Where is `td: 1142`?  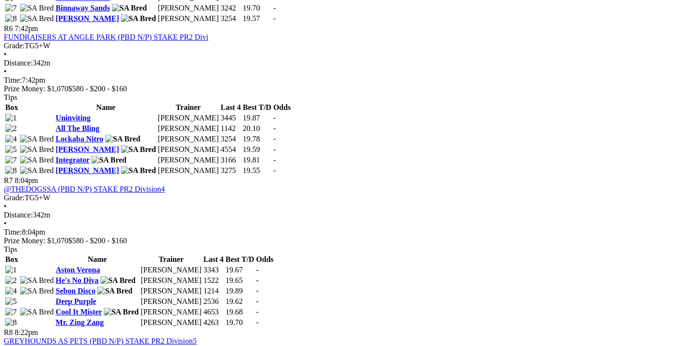 td: 1142 is located at coordinates (231, 129).